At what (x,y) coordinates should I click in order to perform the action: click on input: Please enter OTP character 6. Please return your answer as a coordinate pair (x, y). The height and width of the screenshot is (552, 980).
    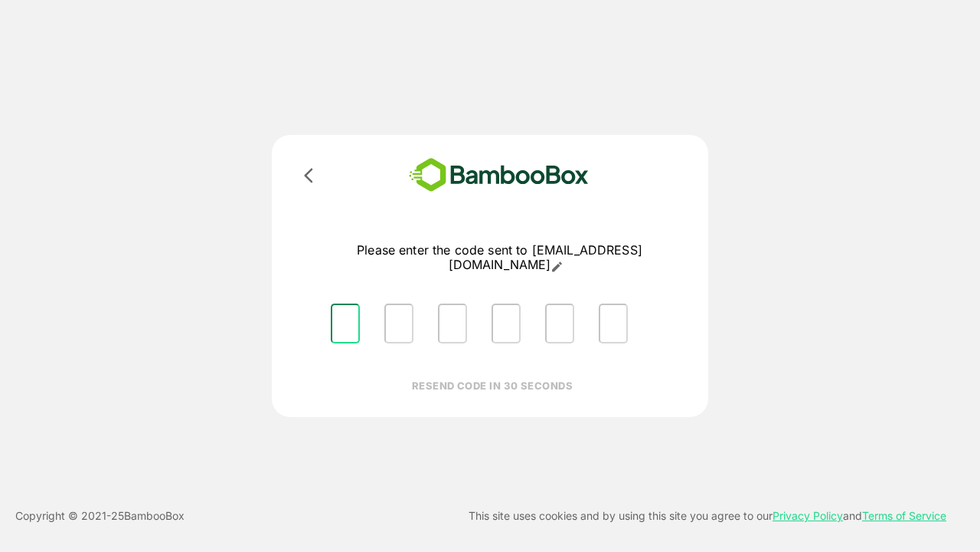
    Looking at the image, I should click on (614, 323).